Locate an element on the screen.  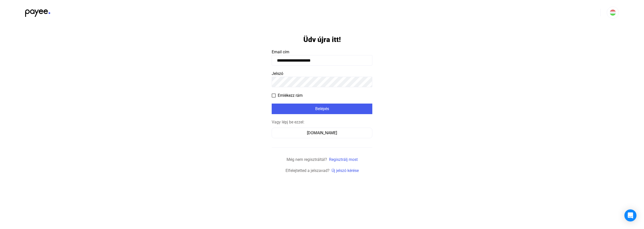
h1: Üdv újra itt! is located at coordinates (322, 39).